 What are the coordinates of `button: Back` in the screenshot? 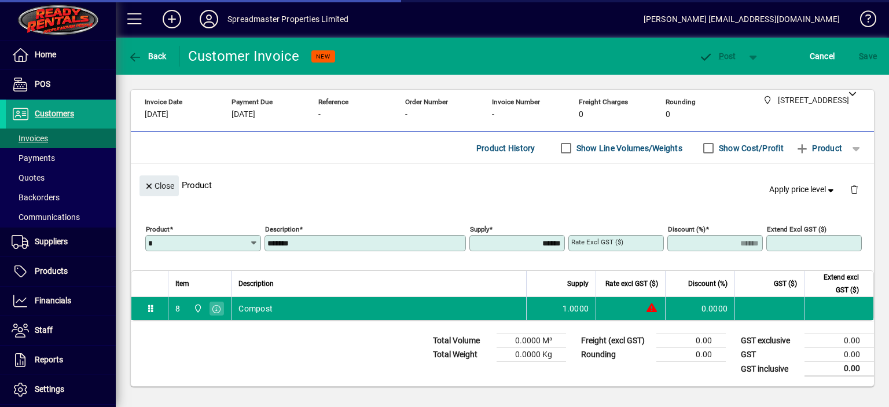 It's located at (147, 56).